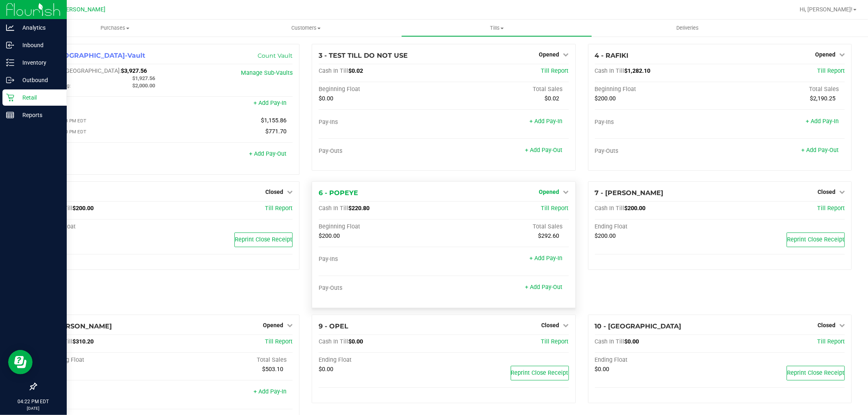 The image size is (868, 415). What do you see at coordinates (144, 78) in the screenshot?
I see `span: $1,927.56` at bounding box center [144, 78].